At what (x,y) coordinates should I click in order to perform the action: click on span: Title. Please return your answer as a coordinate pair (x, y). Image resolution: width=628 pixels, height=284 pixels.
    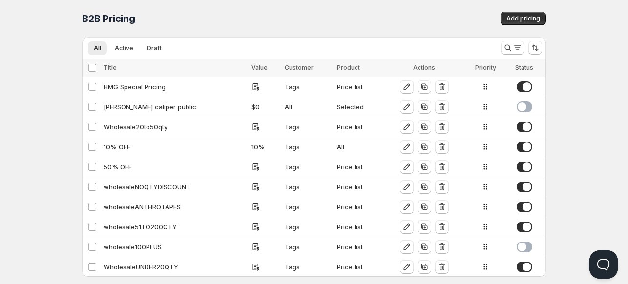
    Looking at the image, I should click on (110, 67).